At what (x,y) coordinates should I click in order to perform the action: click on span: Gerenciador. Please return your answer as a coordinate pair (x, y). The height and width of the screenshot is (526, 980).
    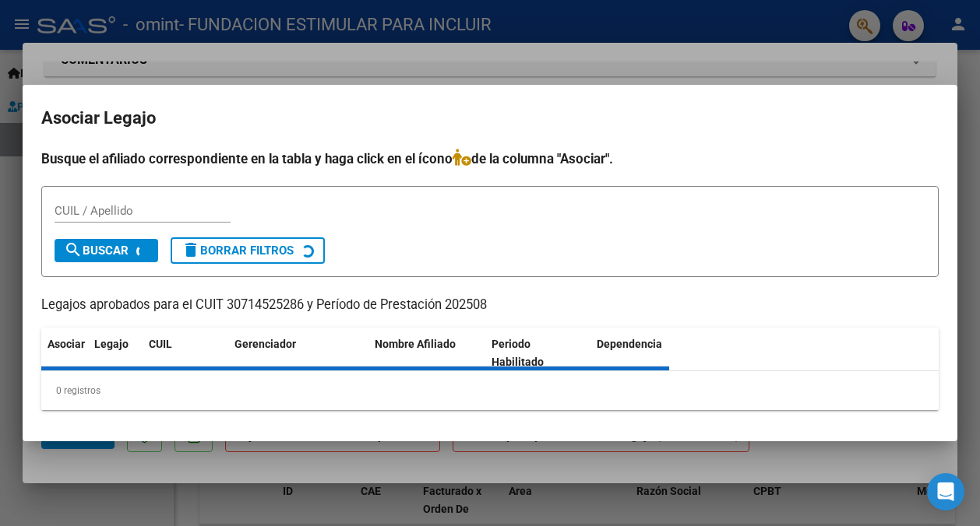
    Looking at the image, I should click on (265, 344).